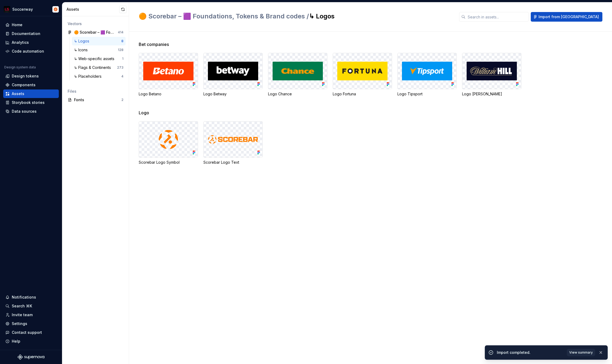 The image size is (612, 364). What do you see at coordinates (20, 42) in the screenshot?
I see `div: Analytics` at bounding box center [20, 42].